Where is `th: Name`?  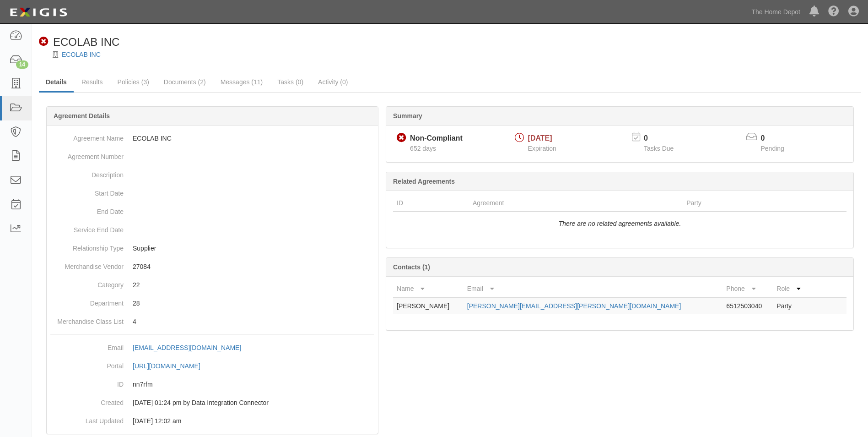 th: Name is located at coordinates (428, 288).